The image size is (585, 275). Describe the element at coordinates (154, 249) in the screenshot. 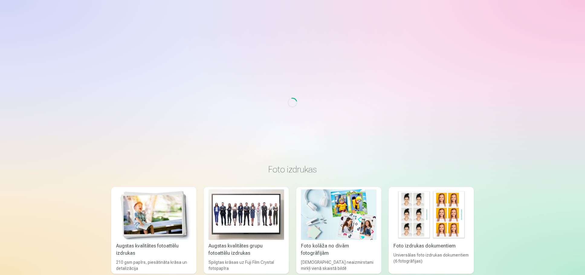

I see `div: Augstas kvalitātes fotoattēlu izdrukas` at that location.